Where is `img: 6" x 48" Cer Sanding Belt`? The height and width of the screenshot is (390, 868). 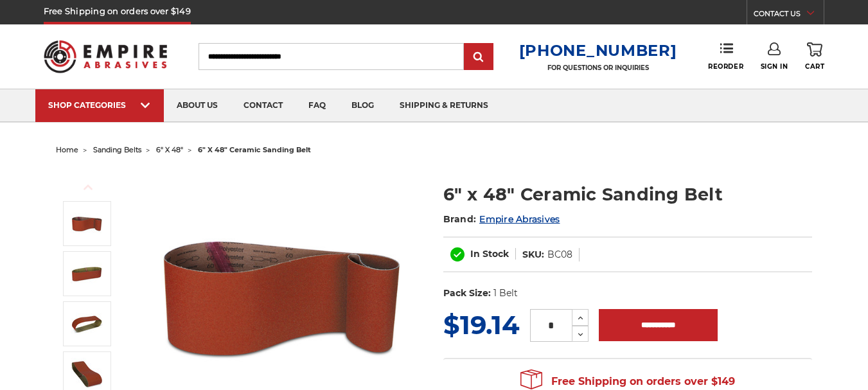
img: 6" x 48" Cer Sanding Belt is located at coordinates (87, 273).